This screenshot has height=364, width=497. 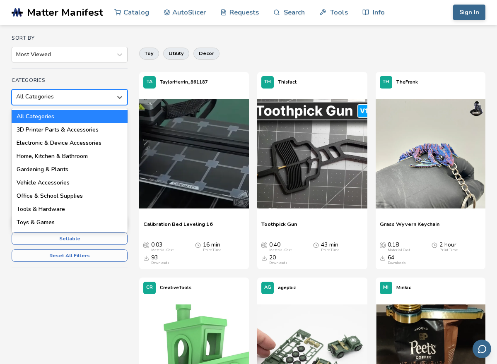 What do you see at coordinates (330, 247) in the screenshot?
I see `div: 43 min` at bounding box center [330, 247].